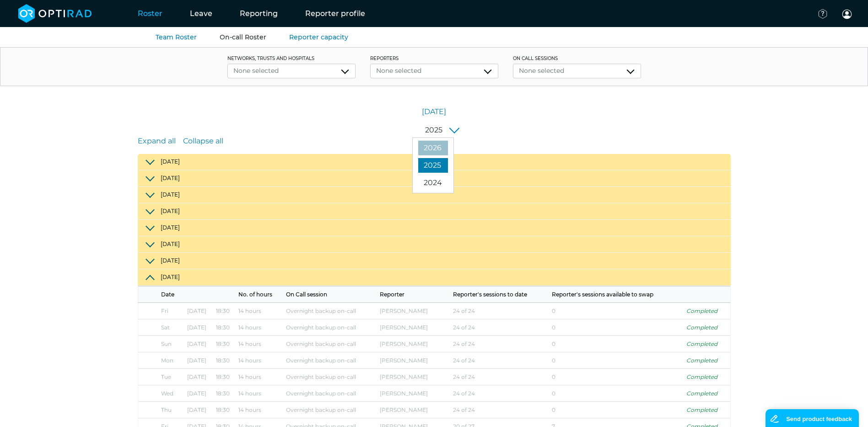  I want to click on a: Collapse all, so click(203, 141).